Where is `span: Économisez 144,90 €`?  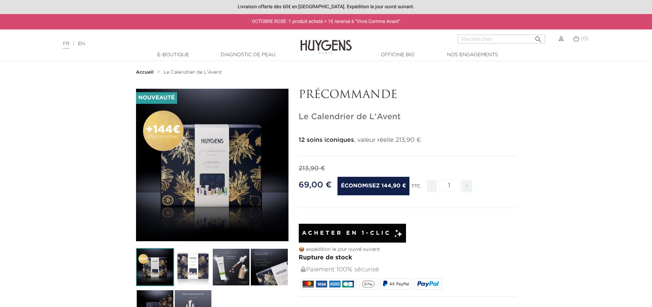 span: Économisez 144,90 € is located at coordinates (373, 186).